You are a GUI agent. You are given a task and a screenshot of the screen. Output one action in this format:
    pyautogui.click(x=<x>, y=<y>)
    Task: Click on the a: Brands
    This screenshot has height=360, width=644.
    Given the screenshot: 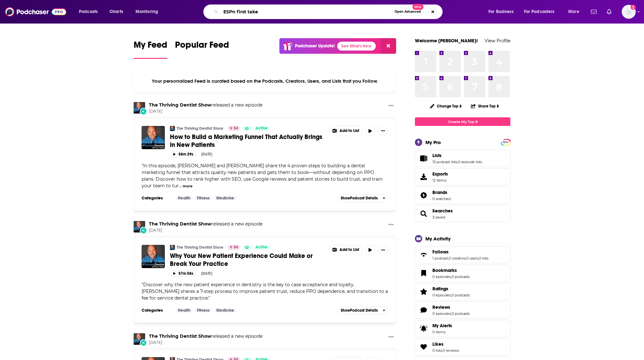 What is the action you would take?
    pyautogui.click(x=441, y=192)
    